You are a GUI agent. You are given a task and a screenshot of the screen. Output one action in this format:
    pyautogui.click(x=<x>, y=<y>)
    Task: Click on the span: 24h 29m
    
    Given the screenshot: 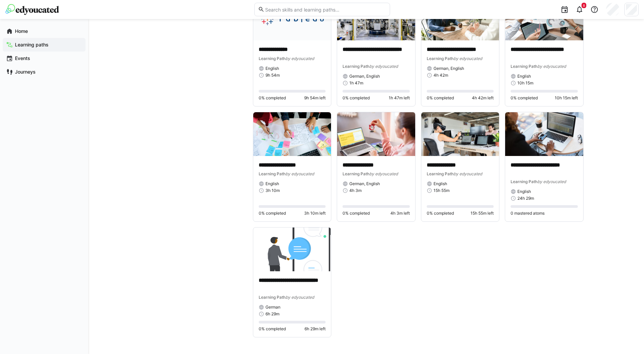 What is the action you would take?
    pyautogui.click(x=526, y=199)
    